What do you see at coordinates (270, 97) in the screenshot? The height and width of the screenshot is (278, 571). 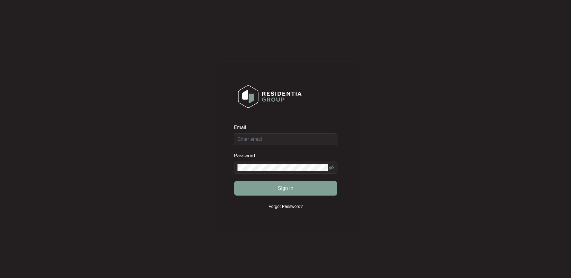 I see `img: Login Logo` at bounding box center [270, 97].